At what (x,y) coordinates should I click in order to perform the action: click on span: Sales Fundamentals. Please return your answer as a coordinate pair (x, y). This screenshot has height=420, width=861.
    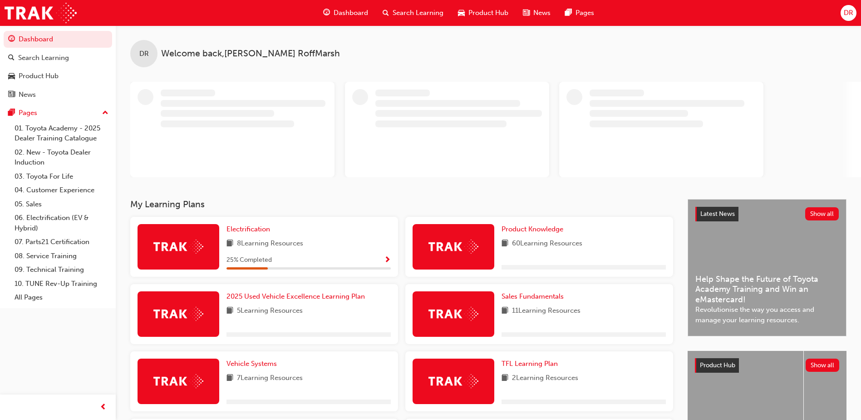
    Looking at the image, I should click on (533, 296).